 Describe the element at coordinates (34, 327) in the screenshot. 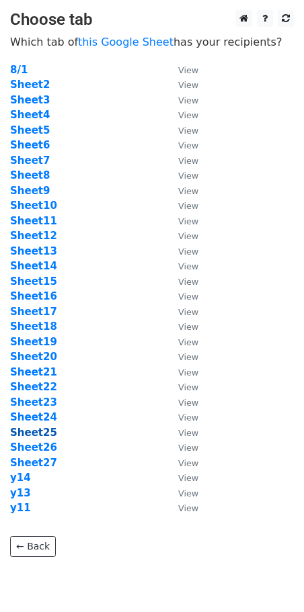

I see `strong: Sheet18` at that location.